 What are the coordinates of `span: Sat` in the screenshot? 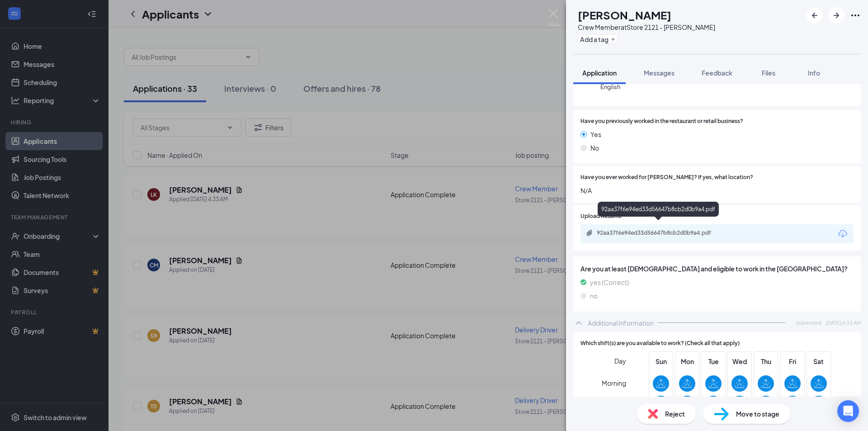 It's located at (819, 361).